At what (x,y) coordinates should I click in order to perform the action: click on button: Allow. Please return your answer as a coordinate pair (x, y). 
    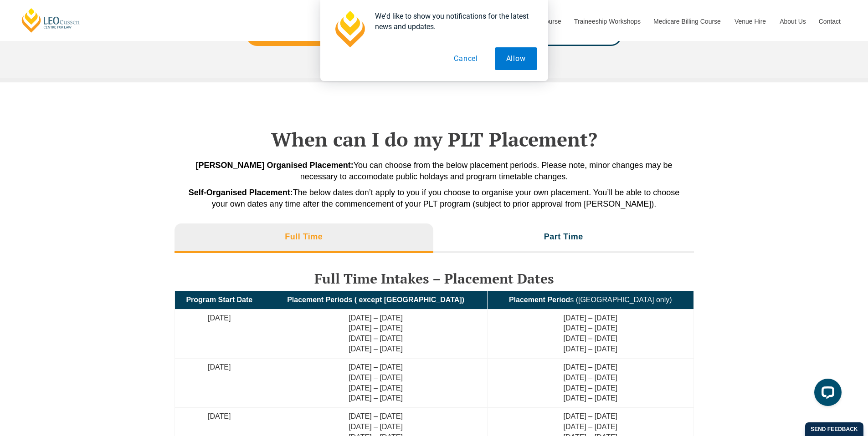
    Looking at the image, I should click on (516, 59).